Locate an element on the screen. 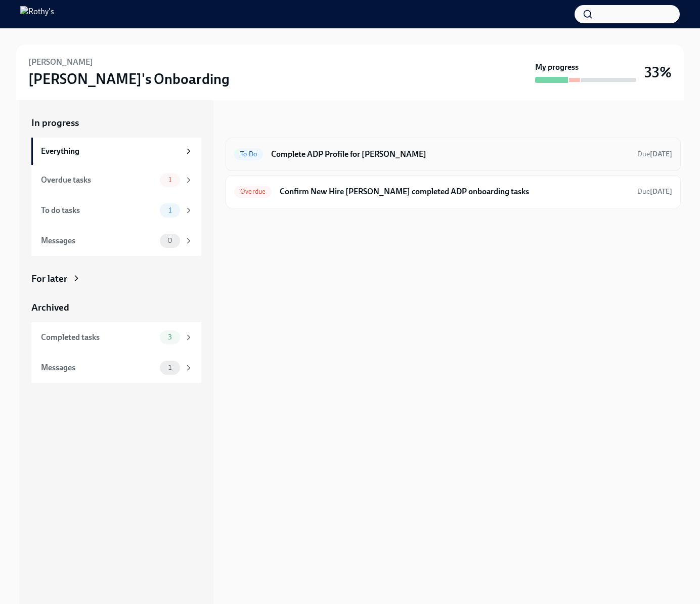 This screenshot has height=604, width=700. span: Overdue is located at coordinates (253, 191).